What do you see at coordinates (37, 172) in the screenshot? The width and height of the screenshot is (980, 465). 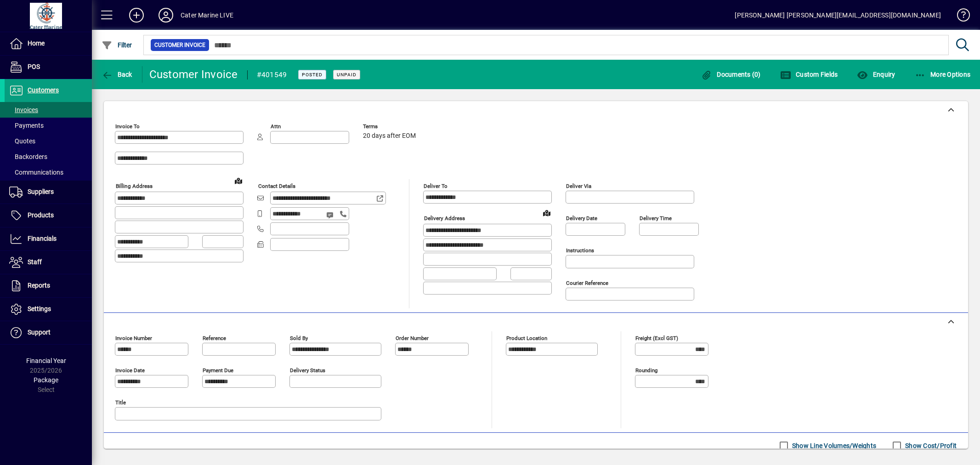 I see `span: Communications` at bounding box center [37, 172].